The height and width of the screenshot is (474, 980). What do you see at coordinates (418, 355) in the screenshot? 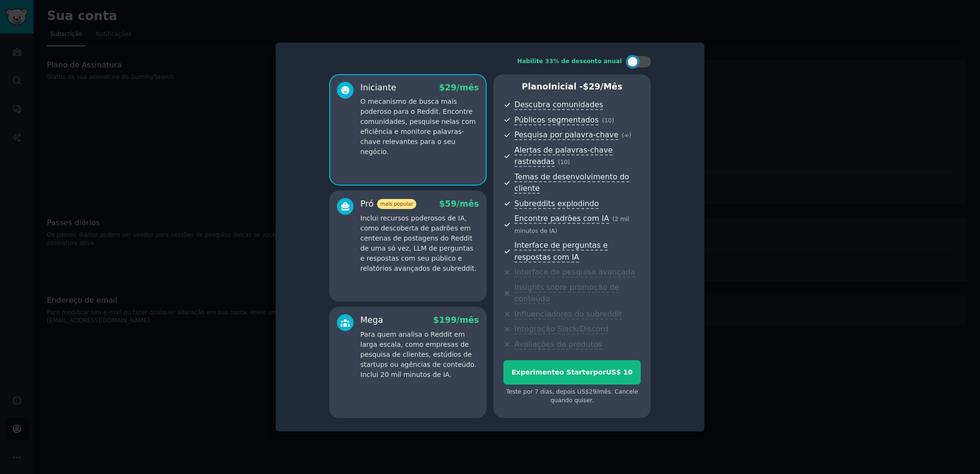
I see `font: Para quem analisa o Reddit em larga escala, como empresas de pesquisa de clientes, estúdios de st...` at bounding box center [418, 355].